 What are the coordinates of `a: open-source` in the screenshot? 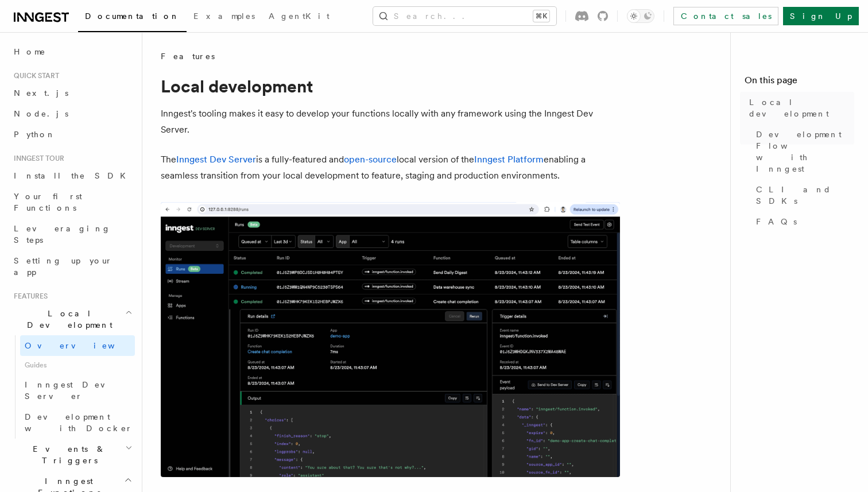 It's located at (370, 159).